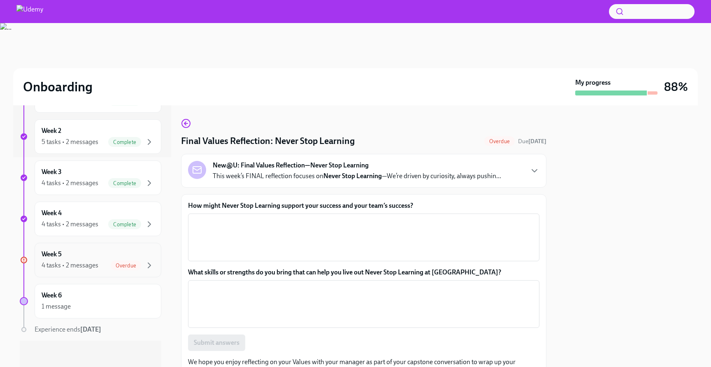  Describe the element at coordinates (30, 12) in the screenshot. I see `img: Udemy` at that location.